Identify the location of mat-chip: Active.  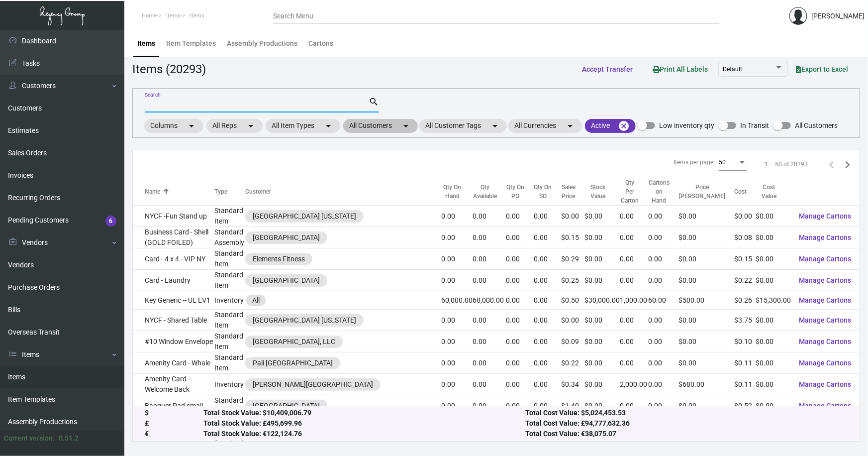
(611, 126).